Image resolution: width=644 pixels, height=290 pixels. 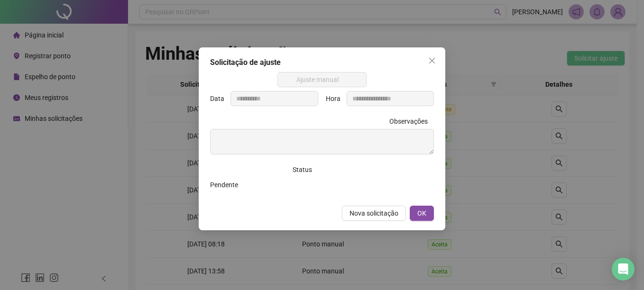 I want to click on button: Nova solicitação, so click(x=374, y=213).